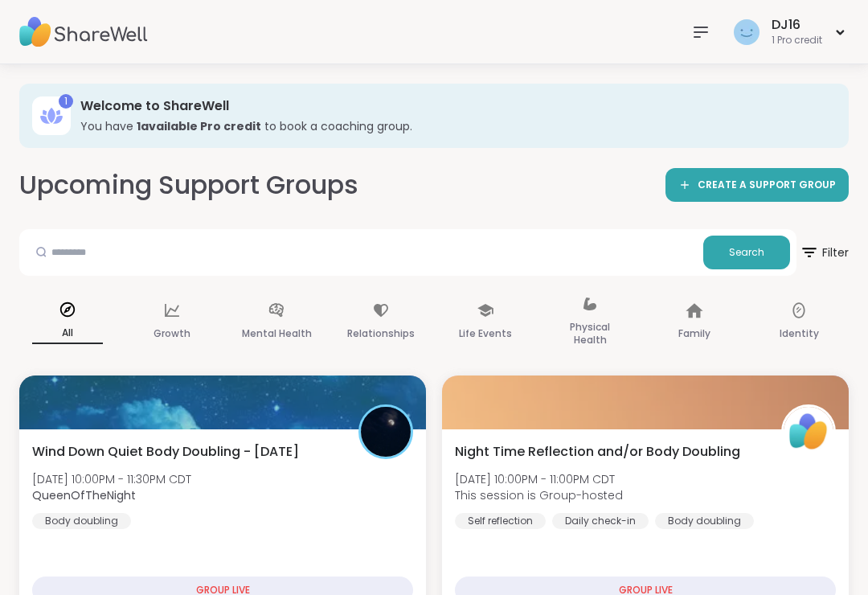 This screenshot has width=868, height=595. What do you see at coordinates (172, 334) in the screenshot?
I see `p: Growth` at bounding box center [172, 334].